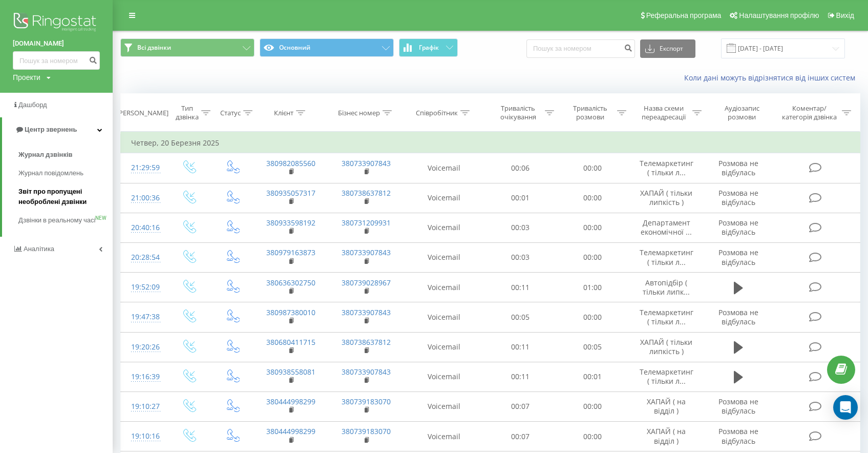 The image size is (868, 453). Describe the element at coordinates (39, 249) in the screenshot. I see `span: Аналiтика` at that location.